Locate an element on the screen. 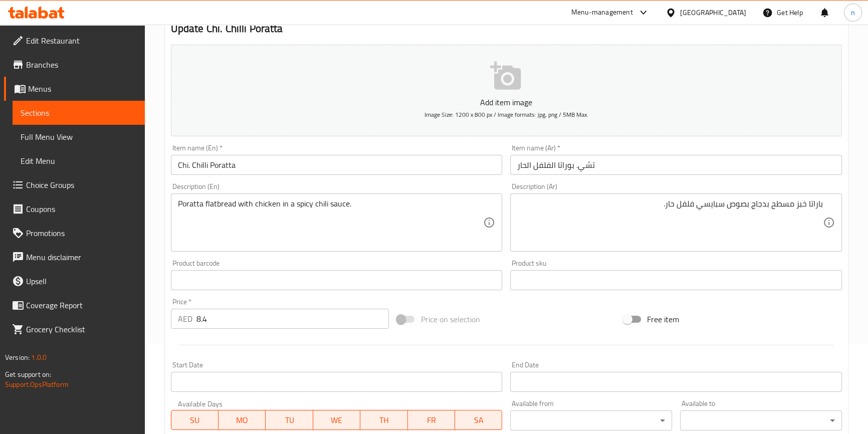 The width and height of the screenshot is (868, 434). a: Edit Menu is located at coordinates (79, 160).